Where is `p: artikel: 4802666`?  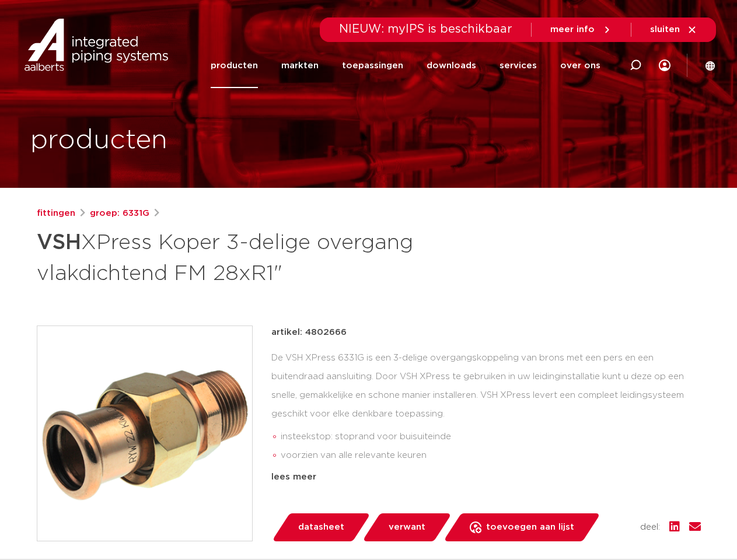 p: artikel: 4802666 is located at coordinates (309, 332).